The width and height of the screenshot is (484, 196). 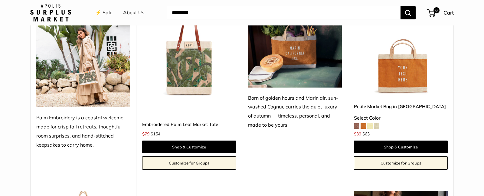 I want to click on span: $39, so click(x=357, y=134).